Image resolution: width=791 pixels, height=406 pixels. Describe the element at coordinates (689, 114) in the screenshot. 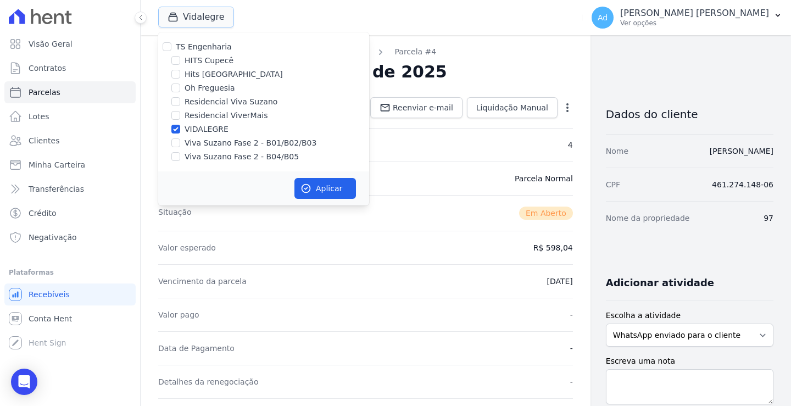

I see `h3: Dados do cliente` at that location.